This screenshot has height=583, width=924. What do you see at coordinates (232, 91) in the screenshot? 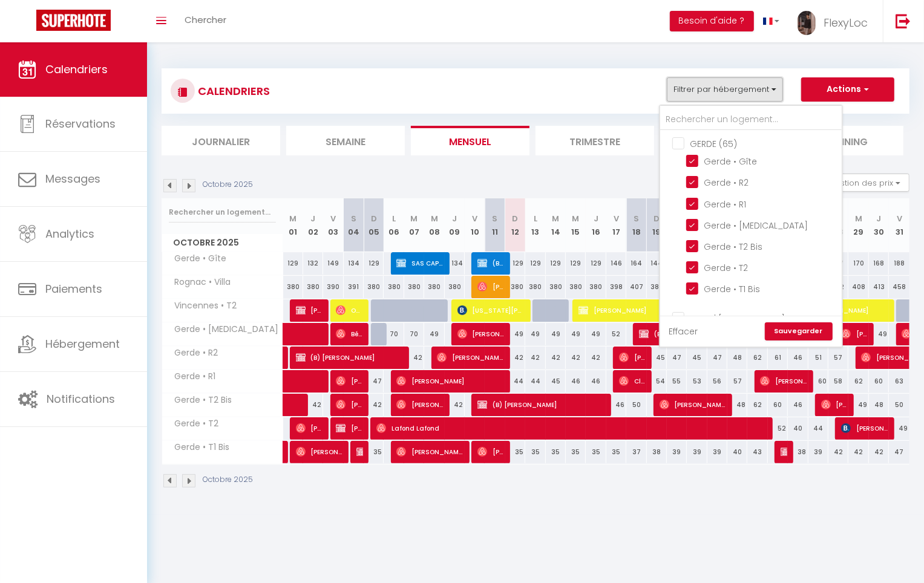
I see `h3: CALENDRIERS` at bounding box center [232, 91].